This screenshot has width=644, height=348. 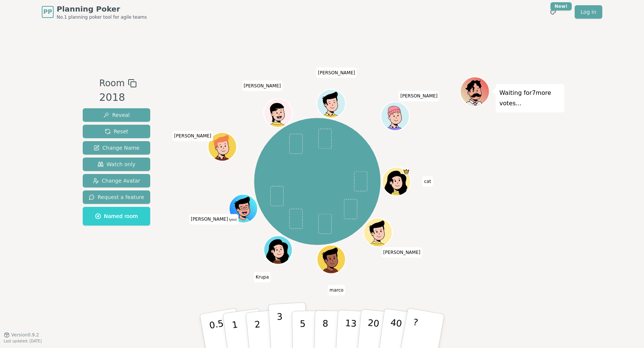 What do you see at coordinates (116, 216) in the screenshot?
I see `button: Named room` at bounding box center [116, 216].